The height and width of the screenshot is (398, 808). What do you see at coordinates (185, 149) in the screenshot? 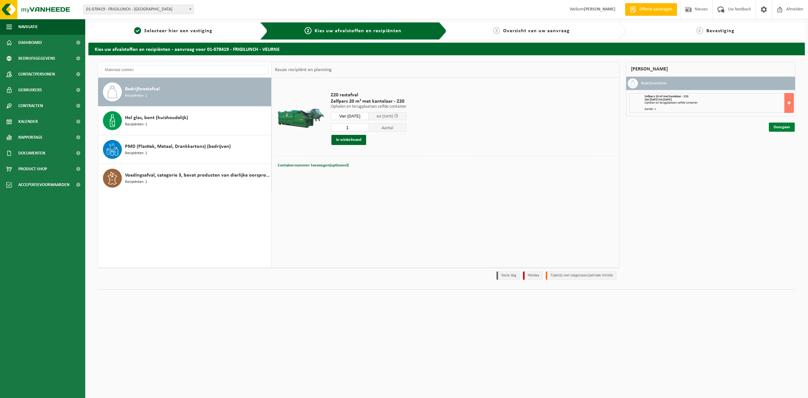
I see `button: PMD (Plastiek, Metaal, Drankkartons) (bedrijven) Recipiënten: 1` at bounding box center [185, 149].